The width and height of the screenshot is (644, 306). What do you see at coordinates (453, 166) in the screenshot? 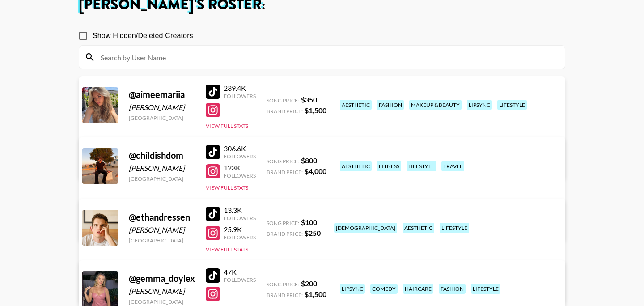
I see `div: travel` at bounding box center [453, 166].